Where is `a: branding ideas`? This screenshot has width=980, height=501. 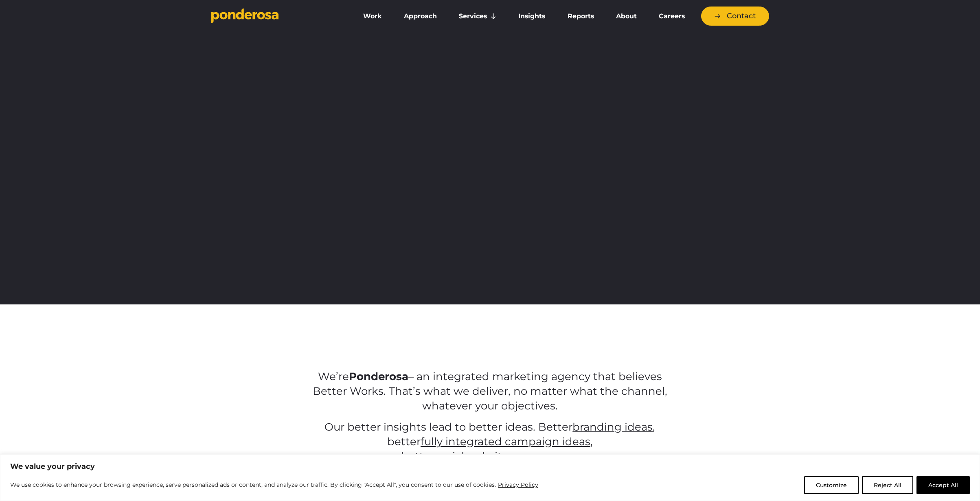 a: branding ideas is located at coordinates (612, 427).